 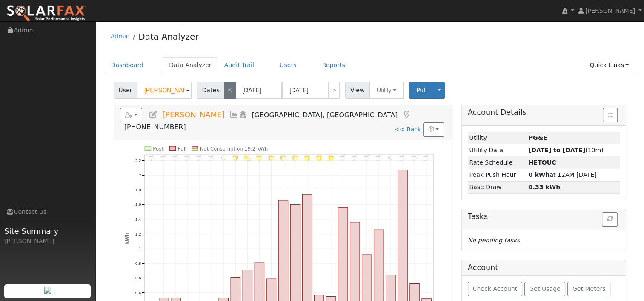 What do you see at coordinates (334, 65) in the screenshot?
I see `a: Reports` at bounding box center [334, 65].